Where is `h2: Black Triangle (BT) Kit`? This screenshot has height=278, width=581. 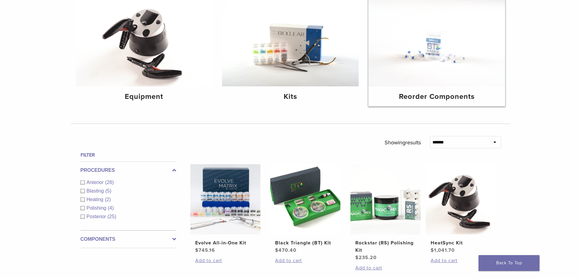
h2: Black Triangle (BT) Kit is located at coordinates (305, 243).